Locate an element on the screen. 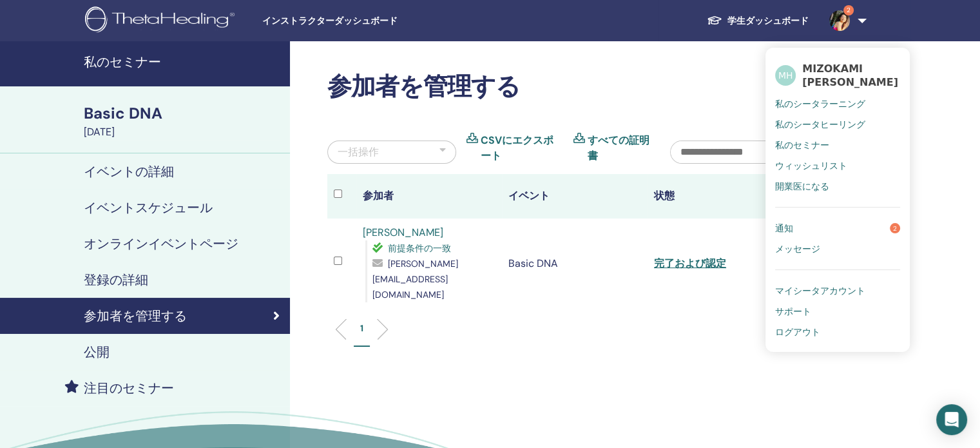 The width and height of the screenshot is (980, 448). h4: 注目のセミナー is located at coordinates (129, 388).